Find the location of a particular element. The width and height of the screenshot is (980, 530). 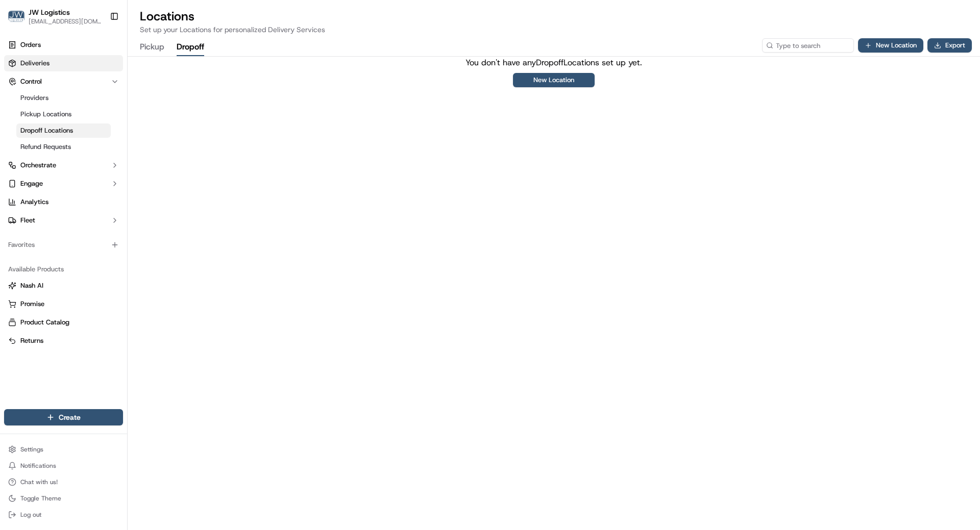

span: Dropoff Locations is located at coordinates (47, 130).